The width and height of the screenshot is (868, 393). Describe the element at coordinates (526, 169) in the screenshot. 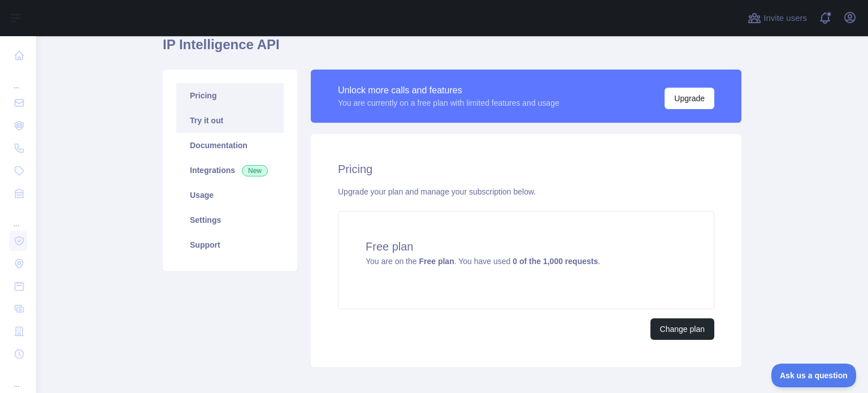

I see `h2: Pricing` at that location.